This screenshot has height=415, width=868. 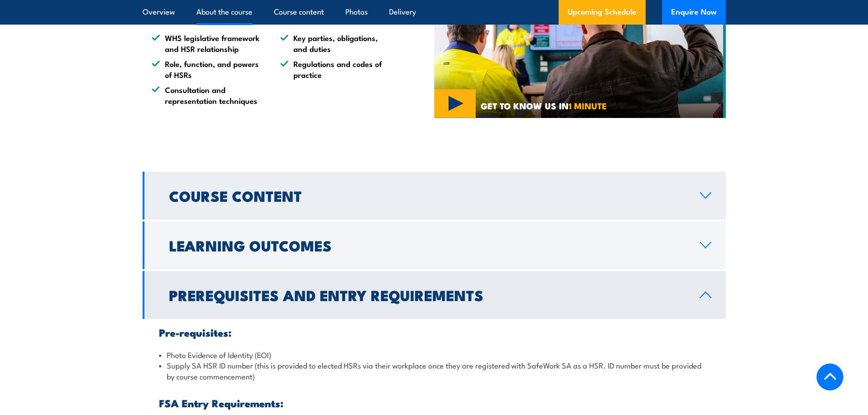 What do you see at coordinates (434, 245) in the screenshot?
I see `a: Learning Outcomes` at bounding box center [434, 245].